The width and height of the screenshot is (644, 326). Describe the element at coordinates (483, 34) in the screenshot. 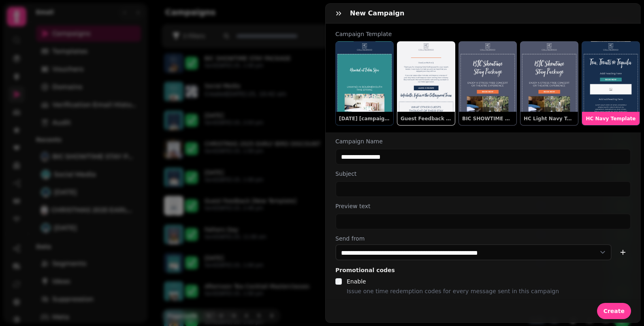

I see `label: Campaign Template` at that location.